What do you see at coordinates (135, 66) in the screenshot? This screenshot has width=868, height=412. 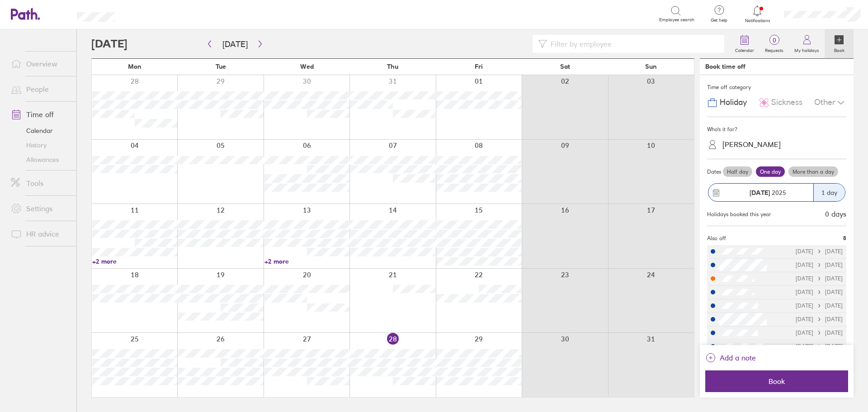 I see `span: Mon` at bounding box center [135, 66].